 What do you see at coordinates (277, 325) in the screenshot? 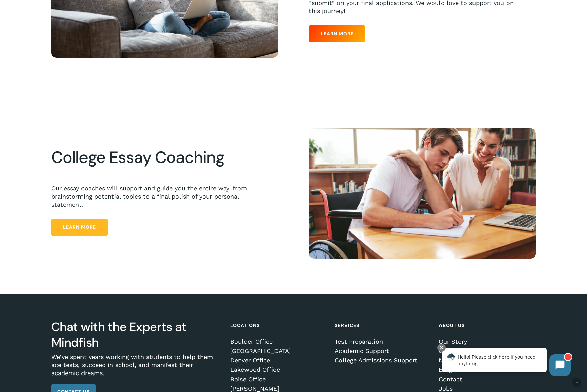
I see `h4: Locations` at bounding box center [277, 325].